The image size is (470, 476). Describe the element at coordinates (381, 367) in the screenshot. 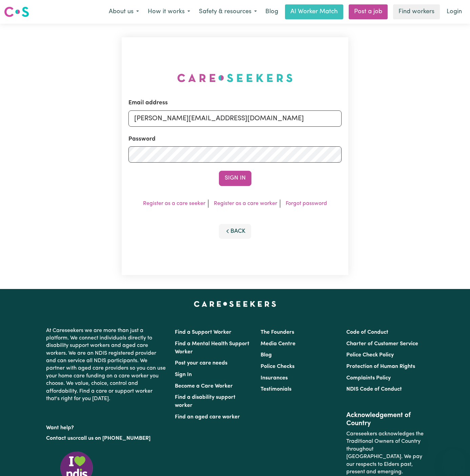

I see `a: Protection of Human Rights` at that location.